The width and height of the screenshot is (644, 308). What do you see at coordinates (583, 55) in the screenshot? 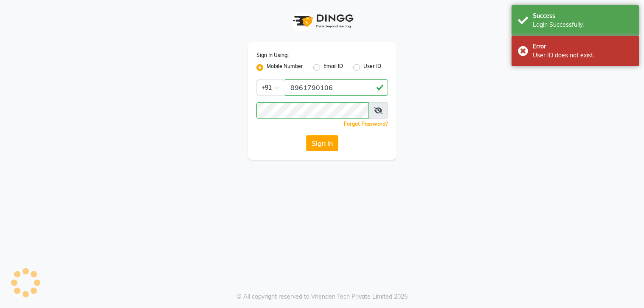
I see `div: User ID does not exist.` at bounding box center [583, 55].